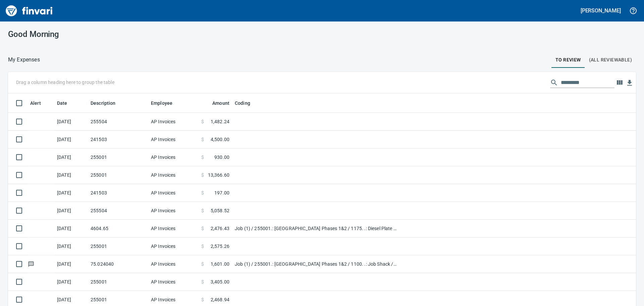 The width and height of the screenshot is (644, 306). What do you see at coordinates (65, 82) in the screenshot?
I see `p: Drag a column heading here to group the table` at bounding box center [65, 82].